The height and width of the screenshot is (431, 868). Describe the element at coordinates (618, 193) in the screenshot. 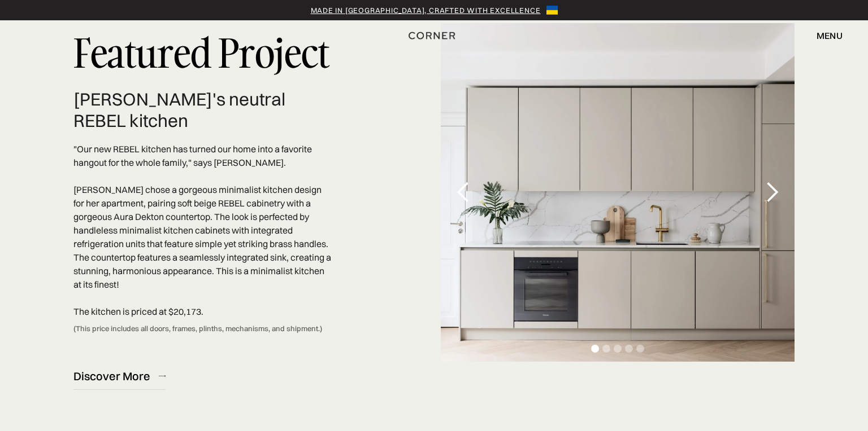

I see `div: 1 of 5` at that location.